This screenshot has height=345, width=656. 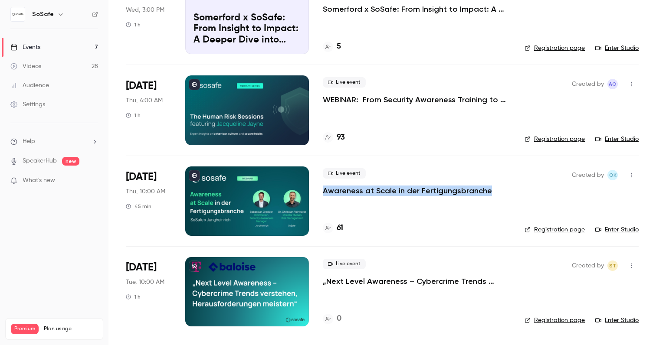 I want to click on div: Settings, so click(x=28, y=105).